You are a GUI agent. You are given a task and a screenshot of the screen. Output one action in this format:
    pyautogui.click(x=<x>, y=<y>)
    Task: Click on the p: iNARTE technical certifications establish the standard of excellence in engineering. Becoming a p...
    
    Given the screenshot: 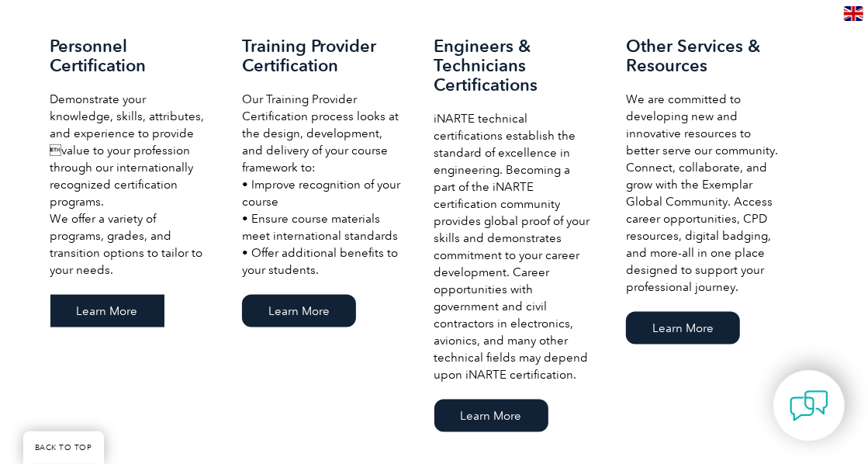 What is the action you would take?
    pyautogui.click(x=515, y=247)
    